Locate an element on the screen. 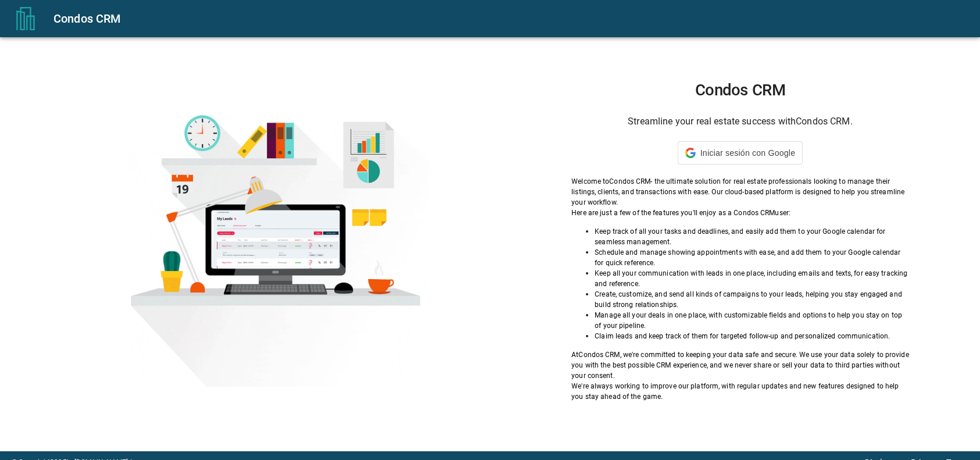 This screenshot has height=460, width=980. p: Schedule and manage showing appointments with ease, and add them to your Google calendar for quic... is located at coordinates (751, 258).